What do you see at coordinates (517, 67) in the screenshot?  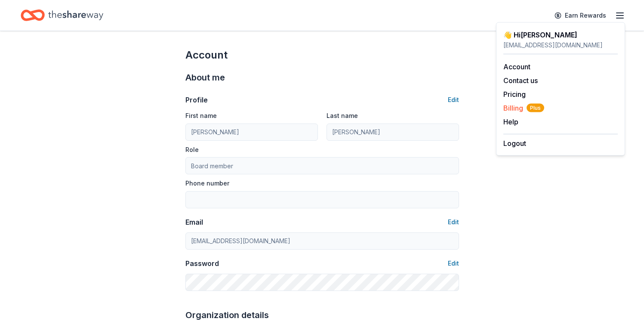 I see `a: Account` at bounding box center [517, 67].